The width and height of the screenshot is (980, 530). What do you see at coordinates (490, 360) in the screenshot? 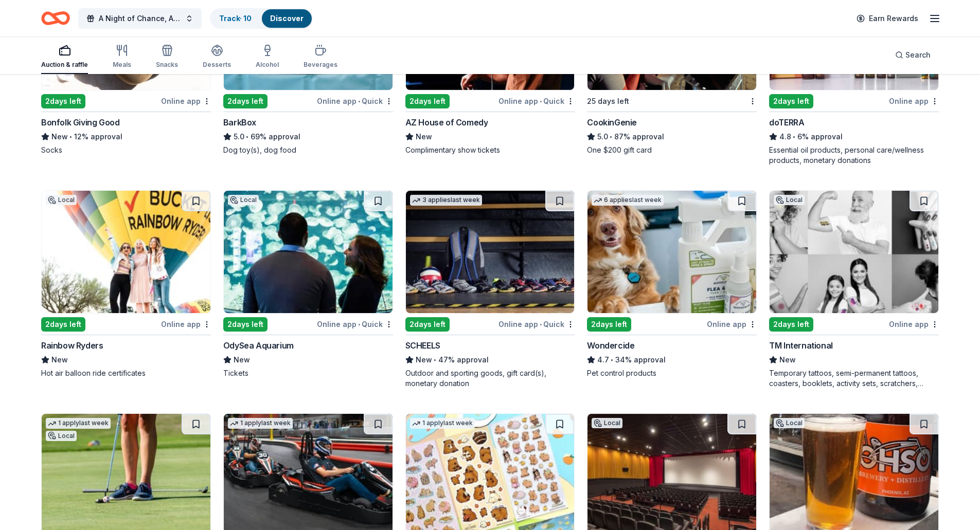
I see `div: 47% approval` at bounding box center [490, 360].